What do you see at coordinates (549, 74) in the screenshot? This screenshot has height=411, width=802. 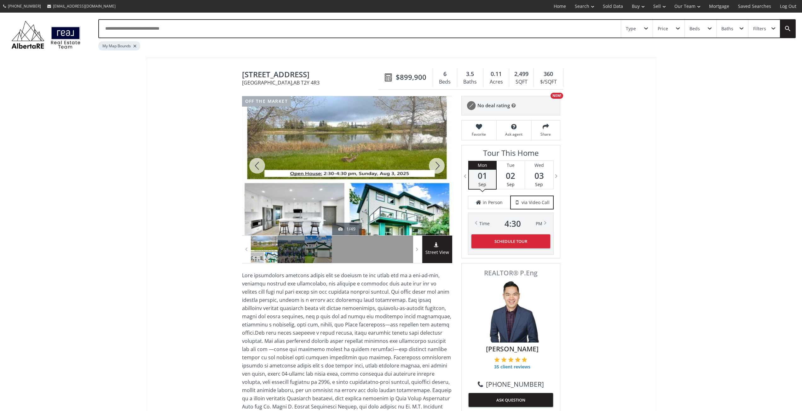 I see `div: 360` at bounding box center [549, 74].